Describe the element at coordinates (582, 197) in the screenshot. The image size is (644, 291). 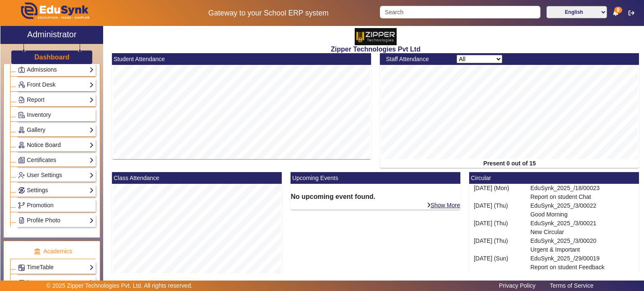
I see `p: Report on student Chat` at that location.